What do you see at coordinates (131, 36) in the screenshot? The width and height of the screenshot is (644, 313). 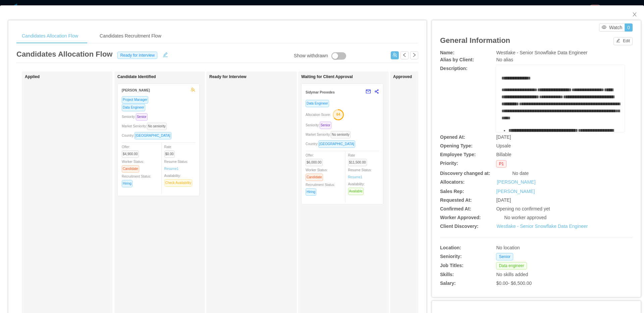 I see `div: Candidates Recruitment Flow` at bounding box center [131, 36].